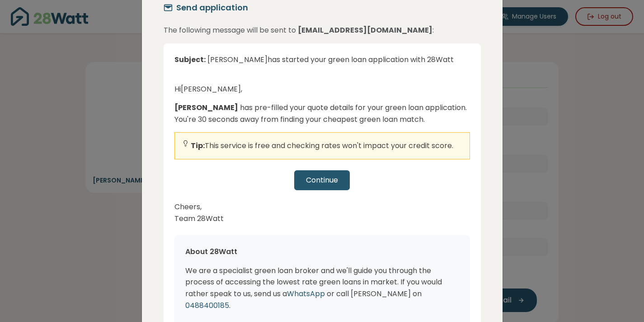 Image resolution: width=644 pixels, height=322 pixels. I want to click on p: has pre-filled your quote details for your green loan application. You're 30 seconds away from fi..., so click(322, 113).